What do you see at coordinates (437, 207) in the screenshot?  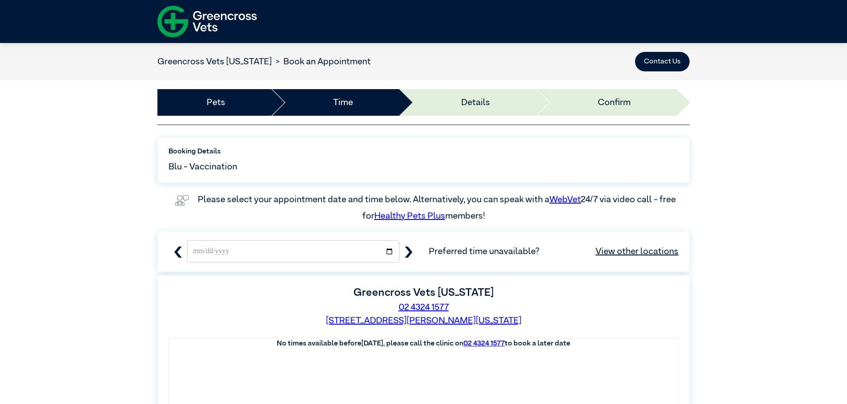 I see `label: Please select your appointment date and time below. Alternatively, you can speak with a 24/7 via ...` at bounding box center [437, 207].